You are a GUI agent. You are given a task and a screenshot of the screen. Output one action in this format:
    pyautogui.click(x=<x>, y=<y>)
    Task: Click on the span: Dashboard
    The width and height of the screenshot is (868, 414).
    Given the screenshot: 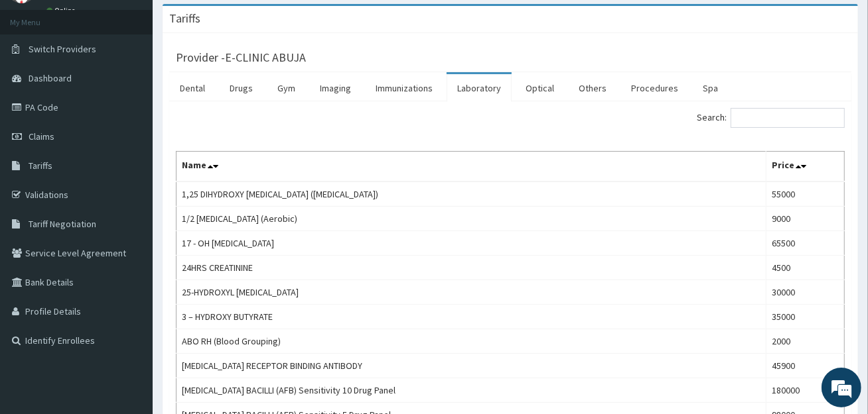 What is the action you would take?
    pyautogui.click(x=49, y=78)
    